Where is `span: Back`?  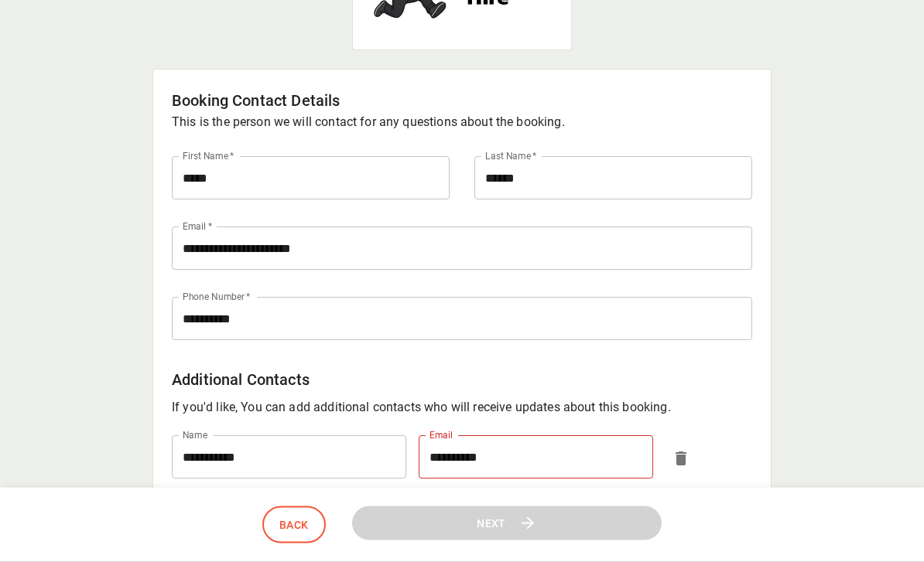 span: Back is located at coordinates (294, 525).